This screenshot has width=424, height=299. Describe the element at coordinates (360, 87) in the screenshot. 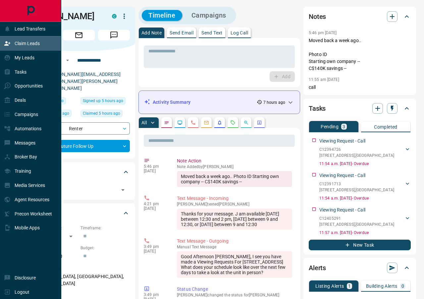

I see `p: call` at that location.